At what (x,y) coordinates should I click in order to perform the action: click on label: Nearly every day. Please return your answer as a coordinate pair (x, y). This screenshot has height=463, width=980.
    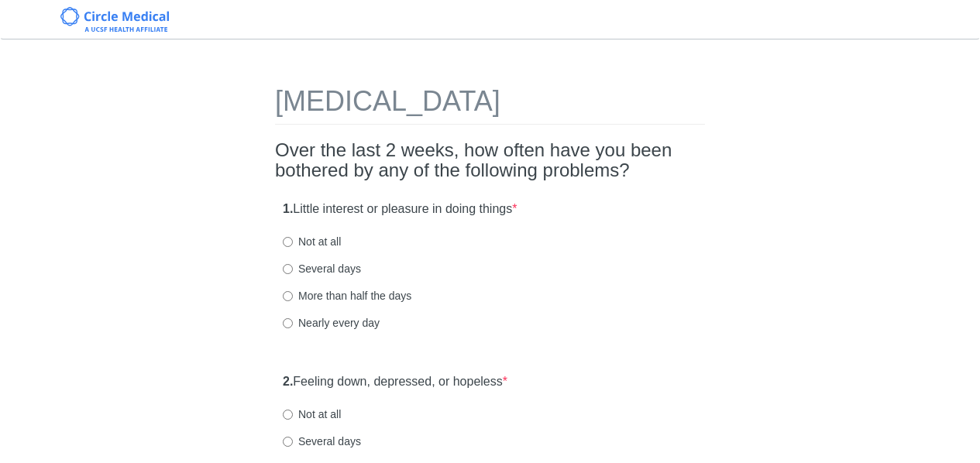
    Looking at the image, I should click on (331, 323).